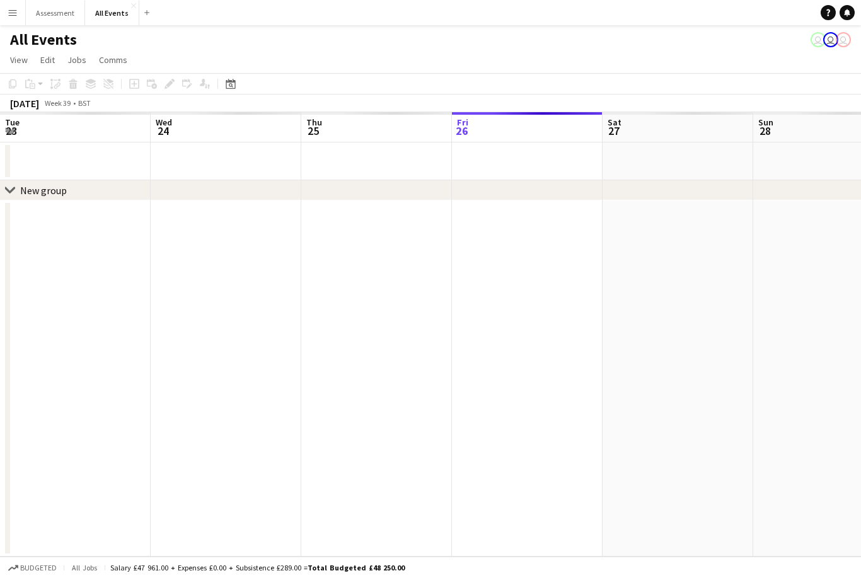 The image size is (861, 578). Describe the element at coordinates (113, 60) in the screenshot. I see `span: Comms` at that location.